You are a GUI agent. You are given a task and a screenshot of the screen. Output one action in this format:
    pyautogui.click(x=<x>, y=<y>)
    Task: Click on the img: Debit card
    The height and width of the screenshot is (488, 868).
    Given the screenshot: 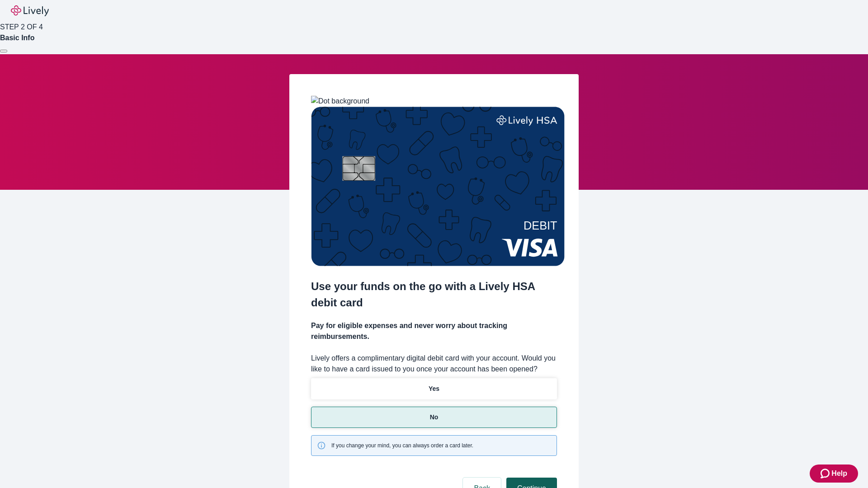 What is the action you would take?
    pyautogui.click(x=437, y=186)
    